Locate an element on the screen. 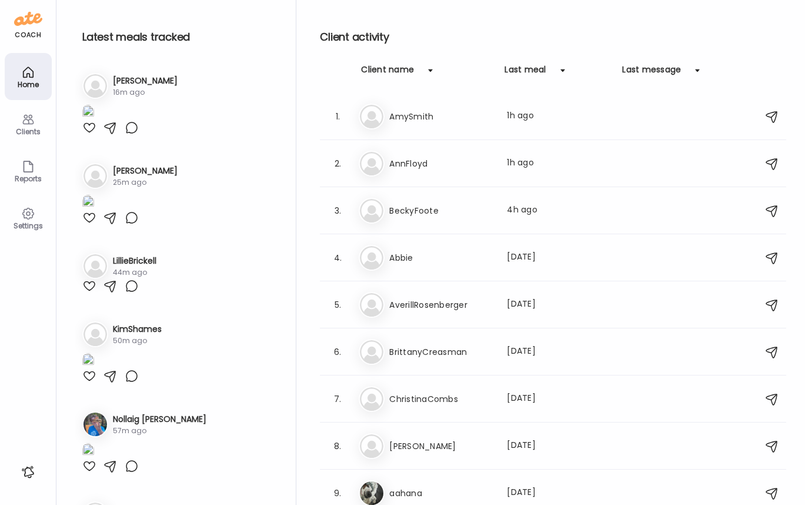 The image size is (805, 505). div: 57m ago is located at coordinates (159, 431).